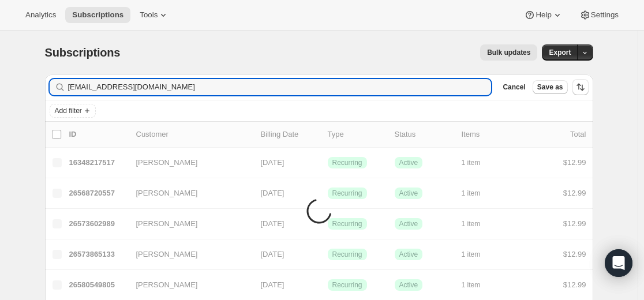  Describe the element at coordinates (580, 87) in the screenshot. I see `button: Sort the results` at that location.